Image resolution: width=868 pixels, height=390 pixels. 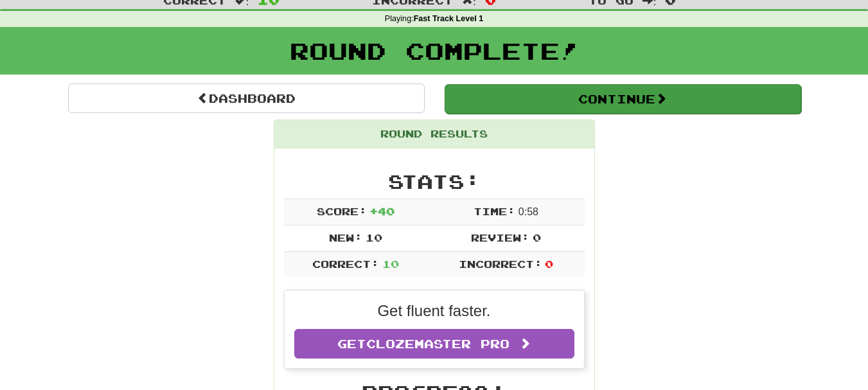 What do you see at coordinates (434, 344) in the screenshot?
I see `a: GetClozemaster Pro` at bounding box center [434, 344].